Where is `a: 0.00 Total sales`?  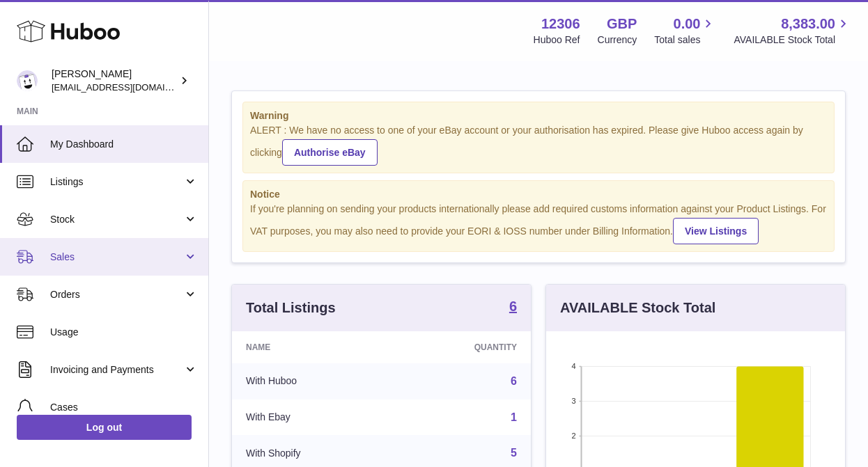
a: 0.00 Total sales is located at coordinates (685, 31).